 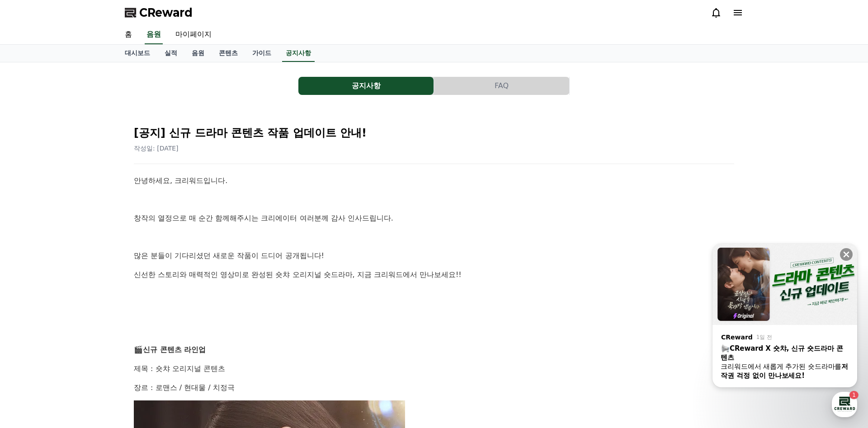 What do you see at coordinates (434, 218) in the screenshot?
I see `p: 창작의 열정으로 매 순간 함께해주시는 크리에이터 여러분께 감사 인사드립니다.` at bounding box center [434, 218].